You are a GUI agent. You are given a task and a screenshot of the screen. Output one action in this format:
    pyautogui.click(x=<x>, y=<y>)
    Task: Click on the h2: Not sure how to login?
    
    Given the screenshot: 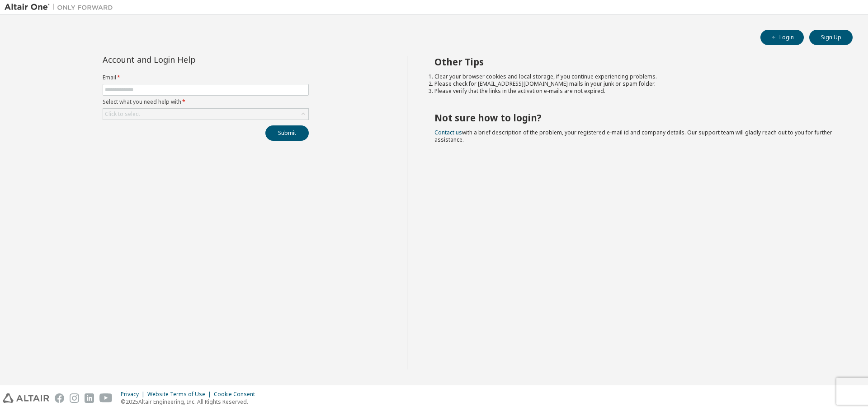 What is the action you would take?
    pyautogui.click(x=636, y=118)
    